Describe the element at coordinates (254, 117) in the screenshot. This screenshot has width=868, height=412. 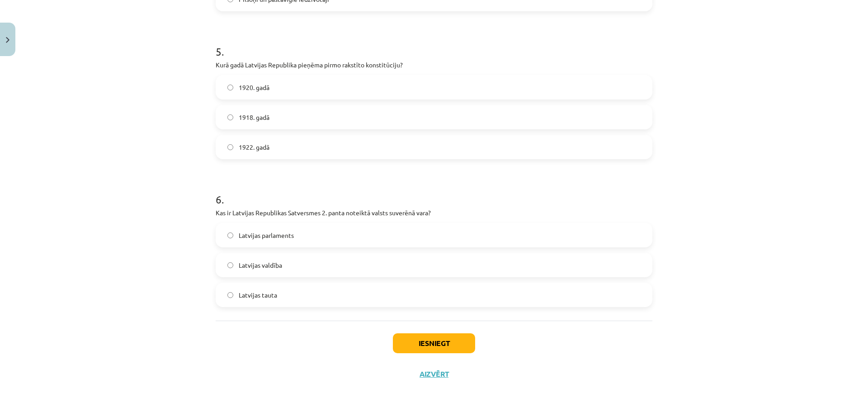
I see `span: 1918. gadā` at that location.